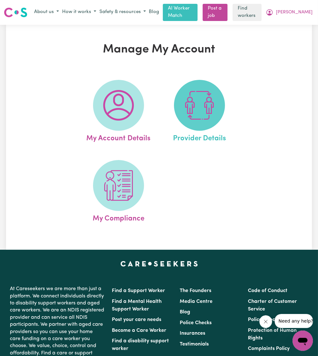  What do you see at coordinates (123, 12) in the screenshot?
I see `button: Safety & resources` at bounding box center [123, 12].